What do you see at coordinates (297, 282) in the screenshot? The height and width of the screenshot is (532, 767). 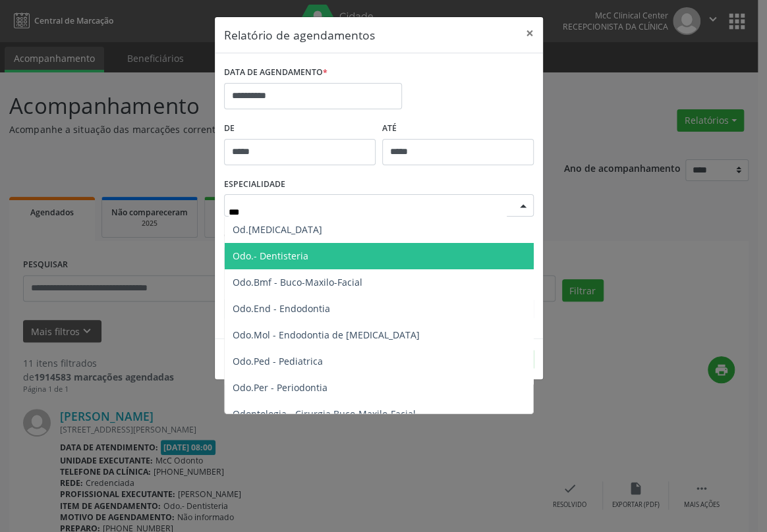 I see `span: Odo.Bmf - Buco-Maxilo-Facial` at bounding box center [297, 282].